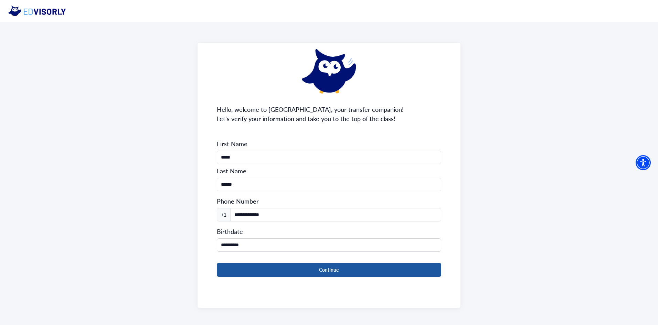  What do you see at coordinates (224, 215) in the screenshot?
I see `span: +1` at bounding box center [224, 215].